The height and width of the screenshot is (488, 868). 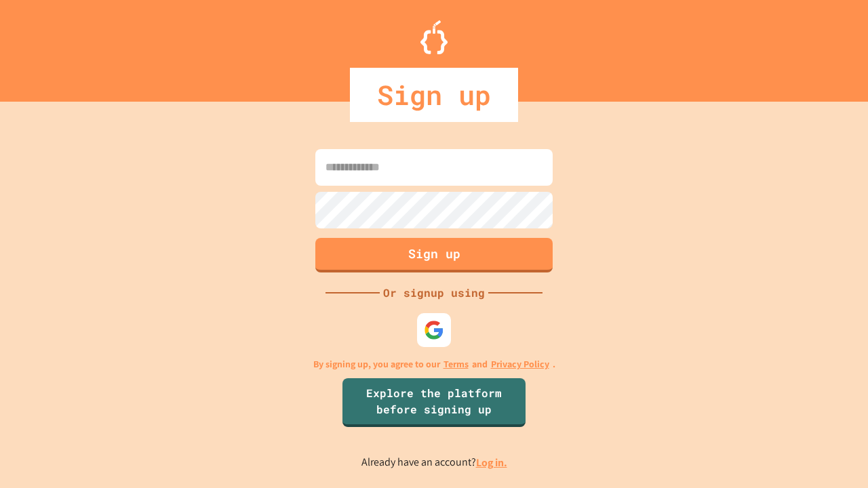 What do you see at coordinates (434, 255) in the screenshot?
I see `button: Sign up` at bounding box center [434, 255].